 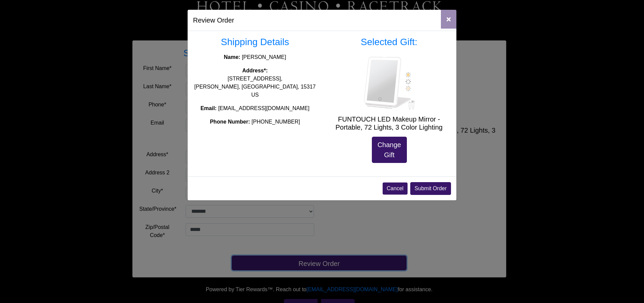 What do you see at coordinates (255, 71) in the screenshot?
I see `strong: Address*:` at bounding box center [255, 71].